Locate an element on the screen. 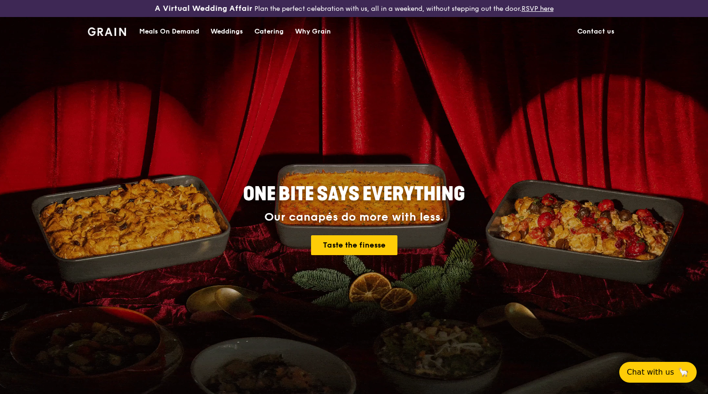  span: Chat with us is located at coordinates (651, 372).